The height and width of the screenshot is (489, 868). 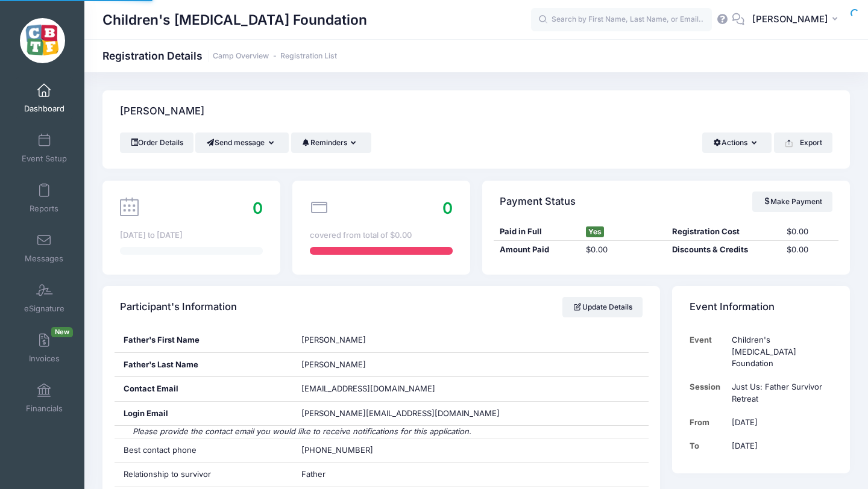 I want to click on input: Search by First Name, Last Name, or Email..., so click(x=622, y=20).